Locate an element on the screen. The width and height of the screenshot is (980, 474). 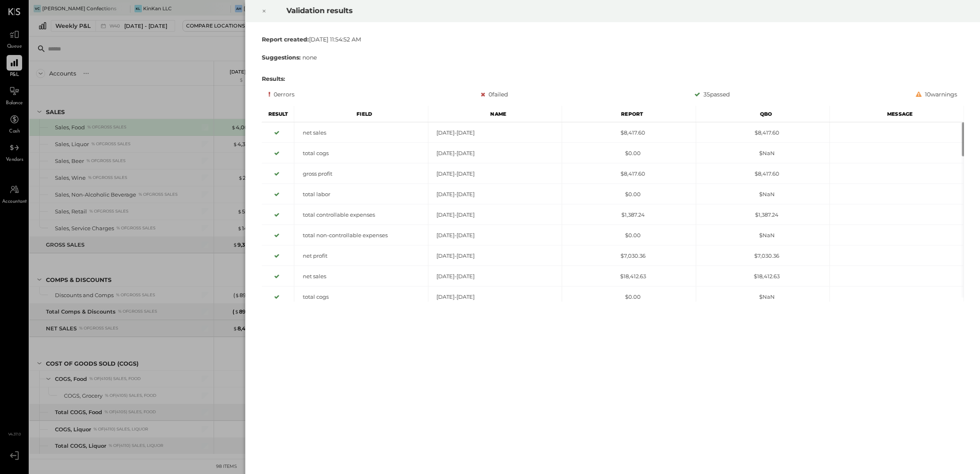
b: Report created: is located at coordinates (285, 39).